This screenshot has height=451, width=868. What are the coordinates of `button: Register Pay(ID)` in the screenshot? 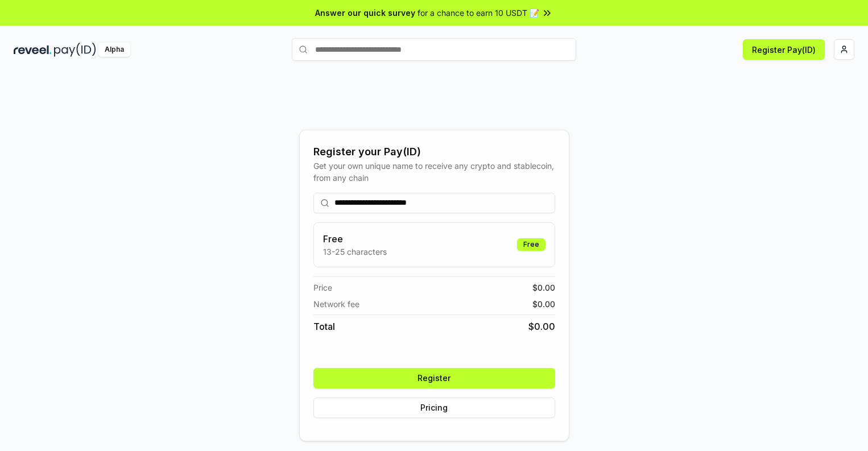 It's located at (784, 50).